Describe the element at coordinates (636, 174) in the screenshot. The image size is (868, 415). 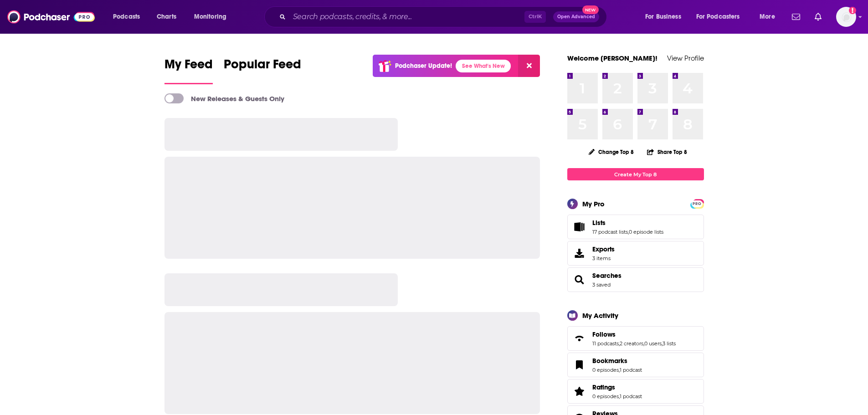
I see `a: Create My Top 8` at that location.